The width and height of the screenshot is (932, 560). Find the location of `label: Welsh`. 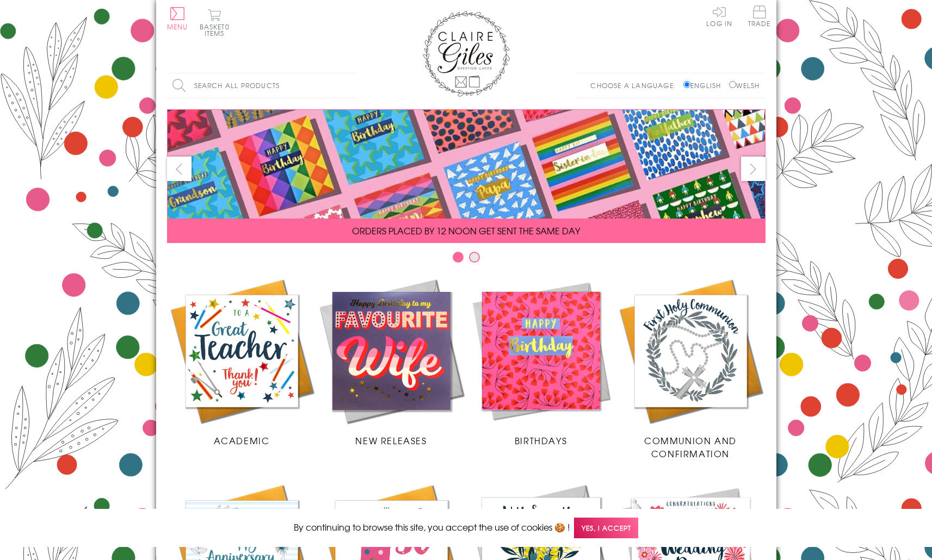

label: Welsh is located at coordinates (744, 86).